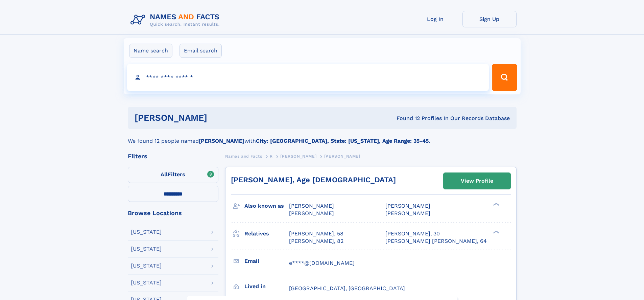 This screenshot has height=300, width=644. I want to click on h3: Lived in, so click(267, 286).